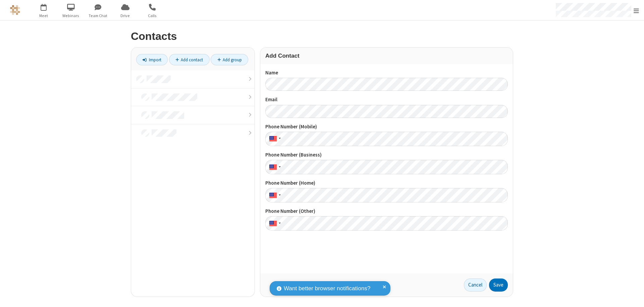  I want to click on span: Meet, so click(43, 16).